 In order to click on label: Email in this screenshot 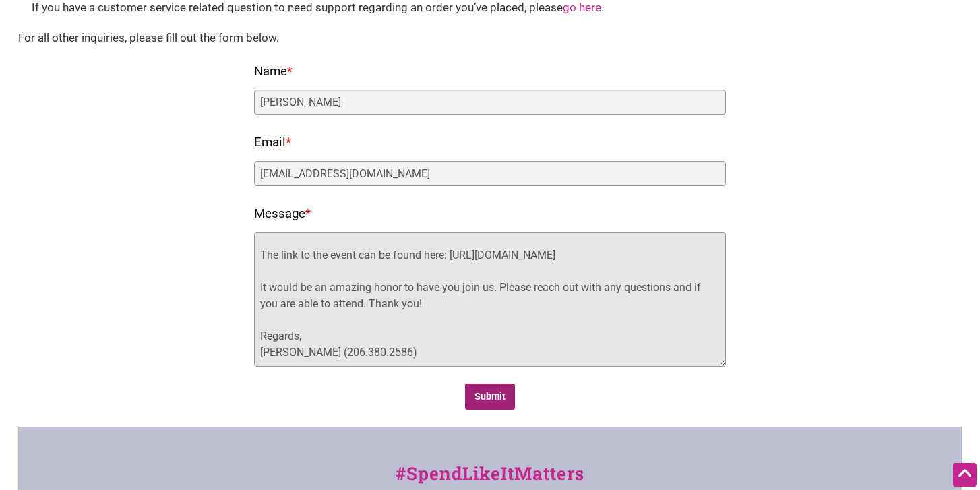, I will do `click(272, 143)`.